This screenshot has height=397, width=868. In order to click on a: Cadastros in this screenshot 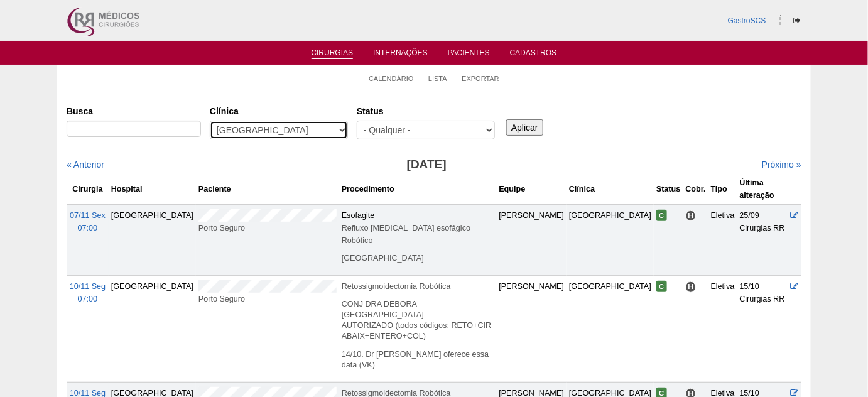, I will do `click(533, 55)`.